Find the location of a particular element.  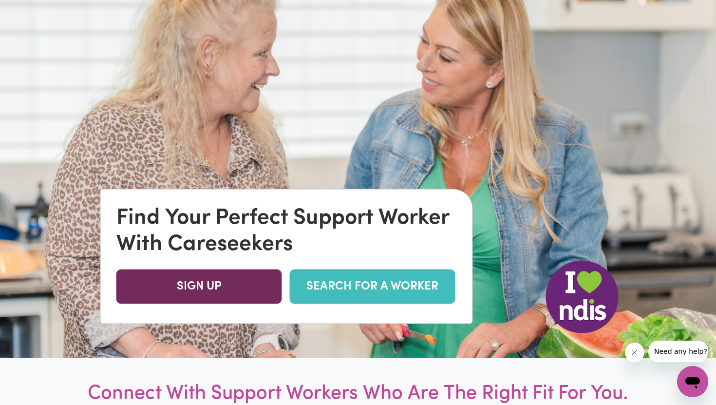

span: Need any help? is located at coordinates (32, 11).